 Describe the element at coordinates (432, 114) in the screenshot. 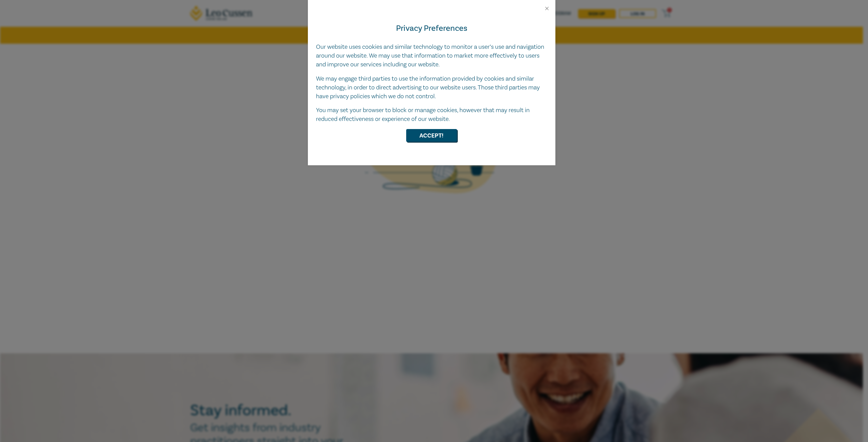

I see `p: You may set your browser to block or manage cookies, however that may result in reduced effective...` at that location.